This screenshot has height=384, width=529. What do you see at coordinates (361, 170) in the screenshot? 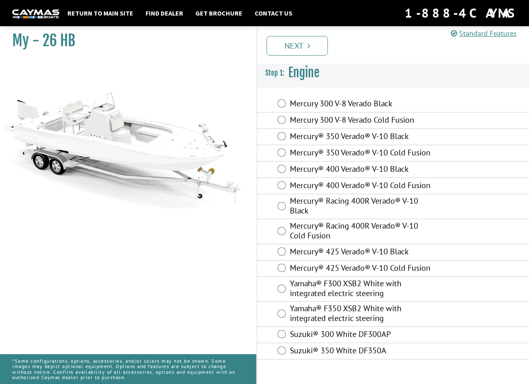
I see `label: Mercury® 400 Verado® V-10 Black` at bounding box center [361, 170].